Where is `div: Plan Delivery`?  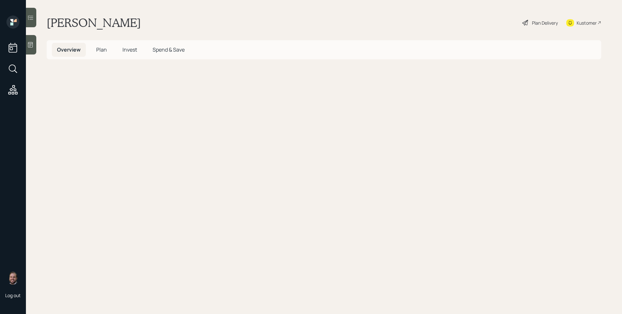
div: Plan Delivery is located at coordinates (545, 23).